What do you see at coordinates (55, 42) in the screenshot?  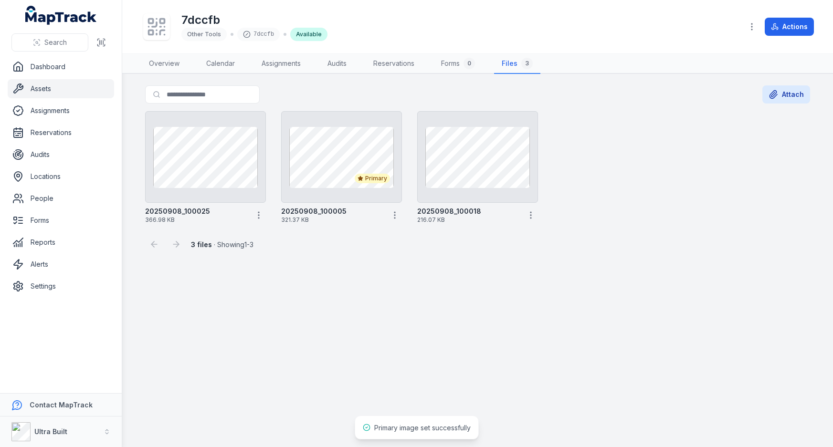 I see `span: Search` at bounding box center [55, 42].